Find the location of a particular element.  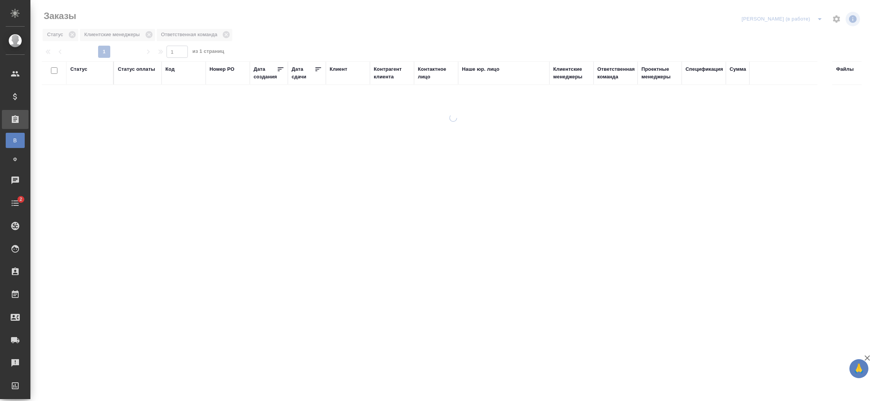

div: Спецификация is located at coordinates (704, 69).